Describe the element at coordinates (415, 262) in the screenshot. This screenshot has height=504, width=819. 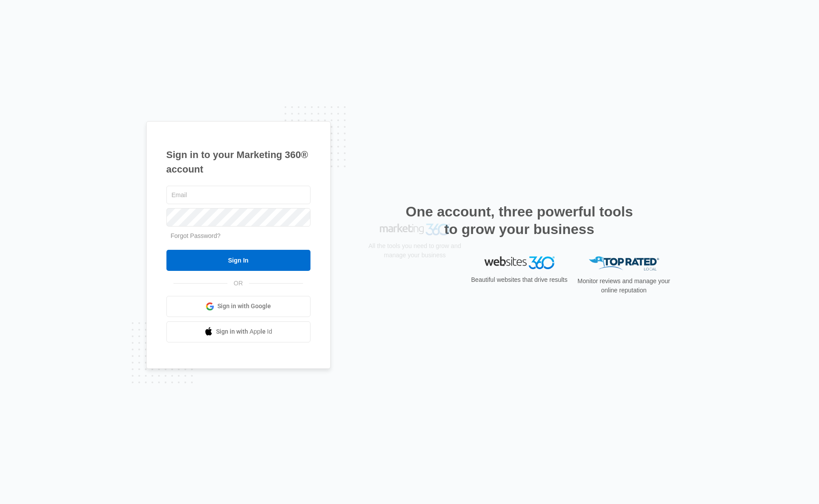
I see `img: Marketing 360` at that location.